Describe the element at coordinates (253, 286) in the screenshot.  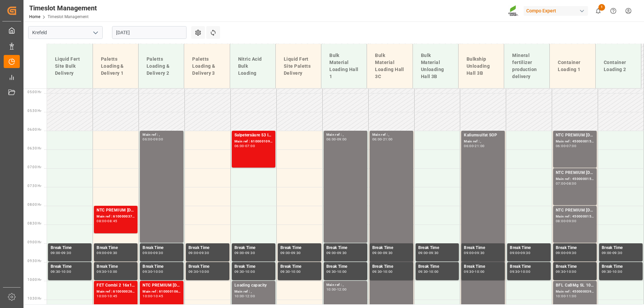
I see `div: Loading capacity` at that location.